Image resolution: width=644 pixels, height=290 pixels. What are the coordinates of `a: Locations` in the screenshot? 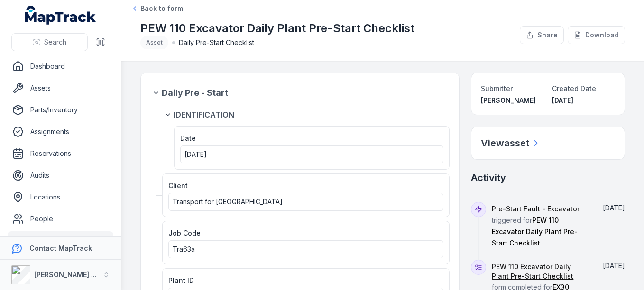 It's located at (60, 197).